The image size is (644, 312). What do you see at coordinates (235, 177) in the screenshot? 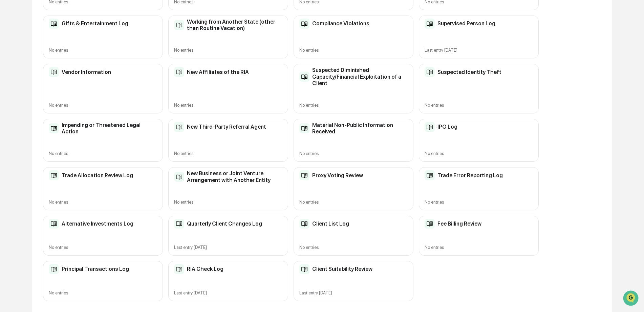
I see `h2: New Business or Joint Venture Arrangement with Another Entity` at bounding box center [235, 177].